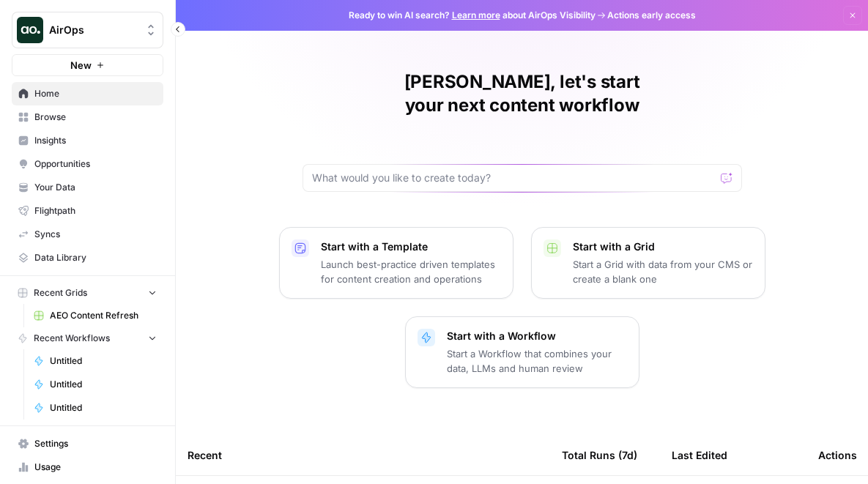  Describe the element at coordinates (88, 187) in the screenshot. I see `a: Your Data` at that location.